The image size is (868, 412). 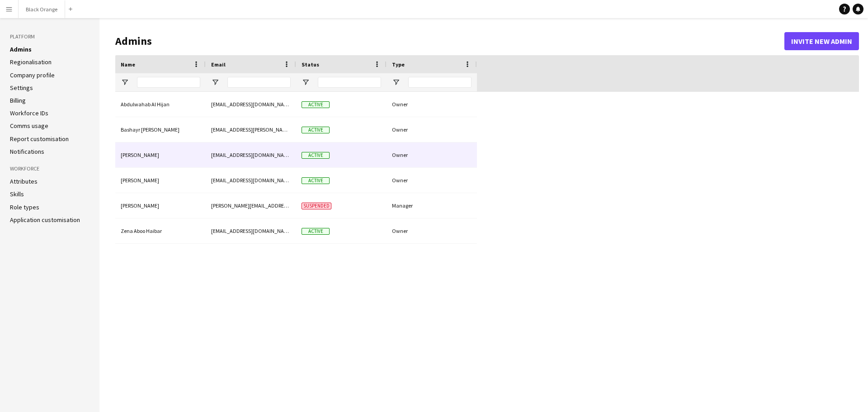 What do you see at coordinates (29, 113) in the screenshot?
I see `a: Workforce IDs` at bounding box center [29, 113].